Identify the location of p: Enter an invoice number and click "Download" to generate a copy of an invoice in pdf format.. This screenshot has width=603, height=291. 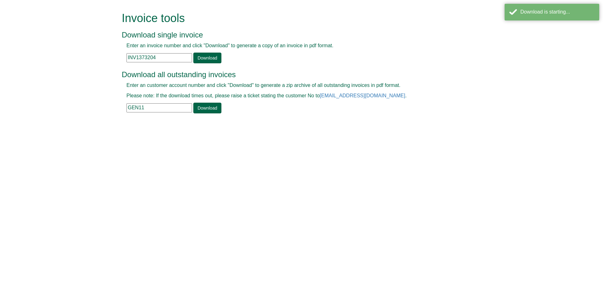
(294, 46).